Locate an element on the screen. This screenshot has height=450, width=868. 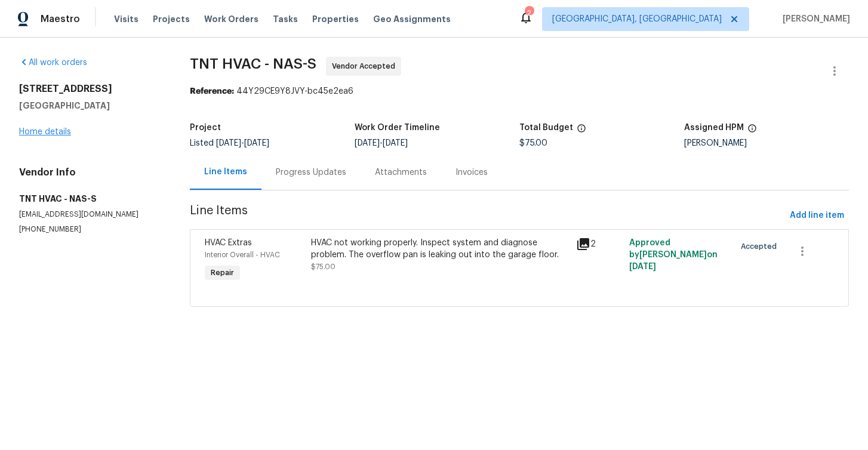
span: Add line item is located at coordinates (817, 216).